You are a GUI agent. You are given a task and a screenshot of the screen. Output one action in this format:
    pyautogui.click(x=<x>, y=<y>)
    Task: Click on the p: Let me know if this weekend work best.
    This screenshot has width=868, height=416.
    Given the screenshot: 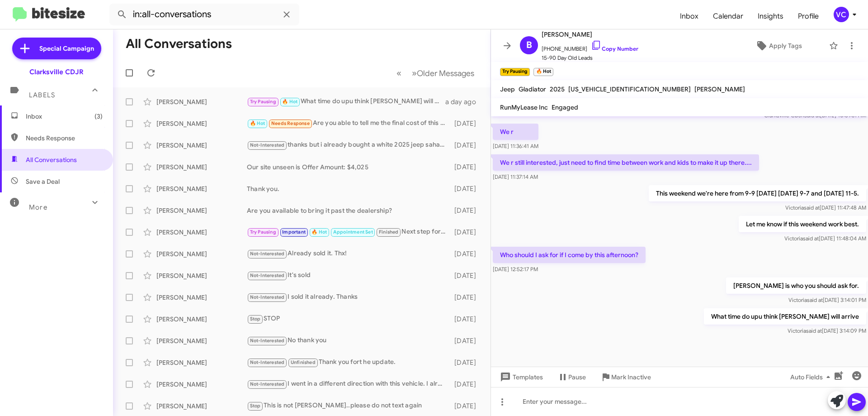 What is the action you would take?
    pyautogui.click(x=803, y=224)
    